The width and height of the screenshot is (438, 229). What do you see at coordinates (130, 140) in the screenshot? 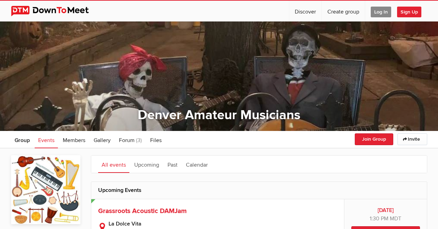
I see `a: Forum (3)` at bounding box center [130, 140].